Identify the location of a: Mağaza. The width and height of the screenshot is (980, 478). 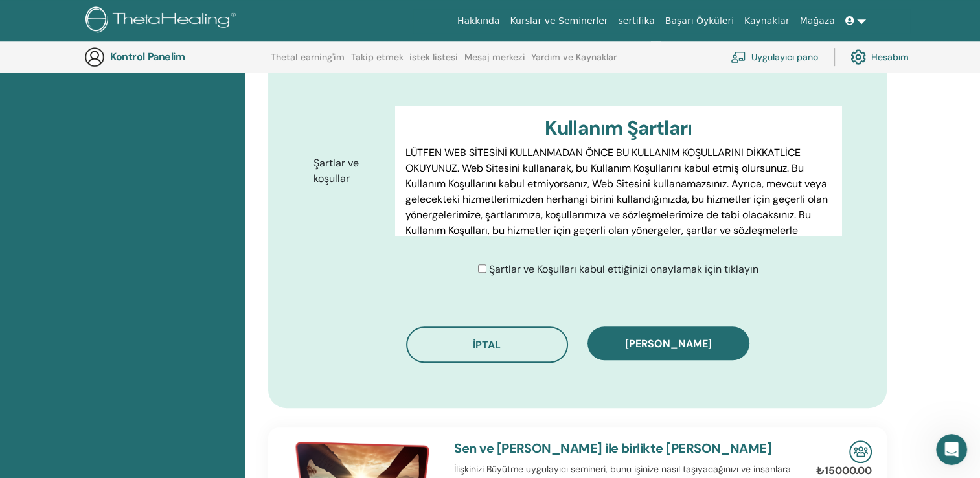
(817, 21).